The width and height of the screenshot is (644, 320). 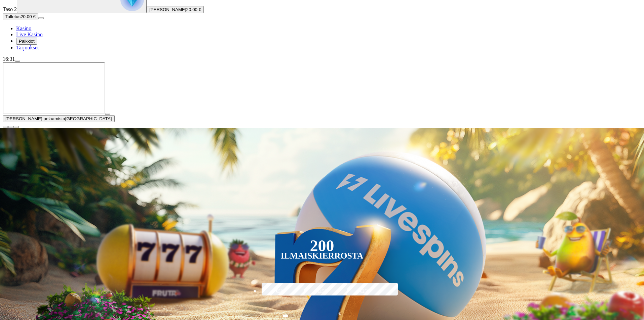 I want to click on label: €50, so click(x=280, y=291).